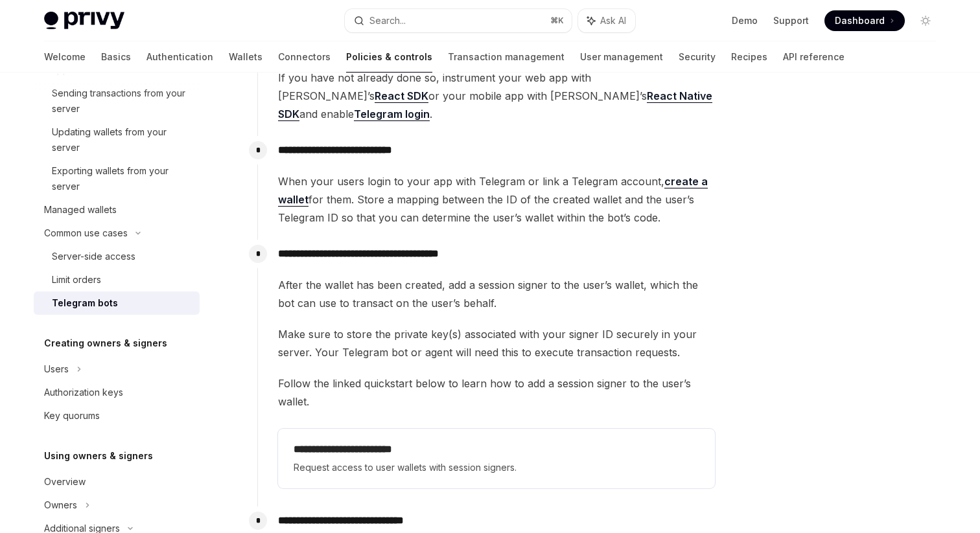 Image resolution: width=980 pixels, height=533 pixels. I want to click on span: Make sure to store the private key(s) associated with your signer ID securely in your server. You..., so click(496, 344).